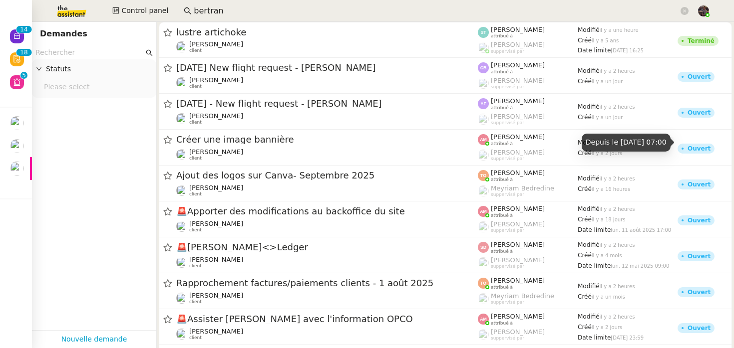  What do you see at coordinates (641, 230) in the screenshot?
I see `span: lun. 11 août 2025 17:00` at bounding box center [641, 230].